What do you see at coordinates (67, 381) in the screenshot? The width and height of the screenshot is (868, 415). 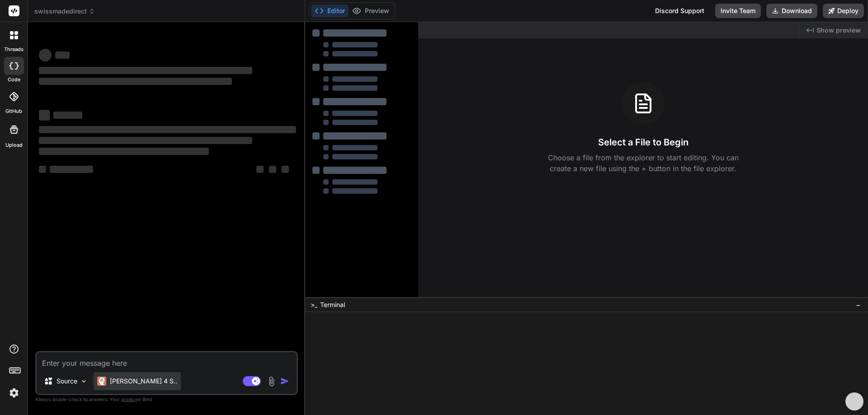 I see `p: Source` at bounding box center [67, 381].